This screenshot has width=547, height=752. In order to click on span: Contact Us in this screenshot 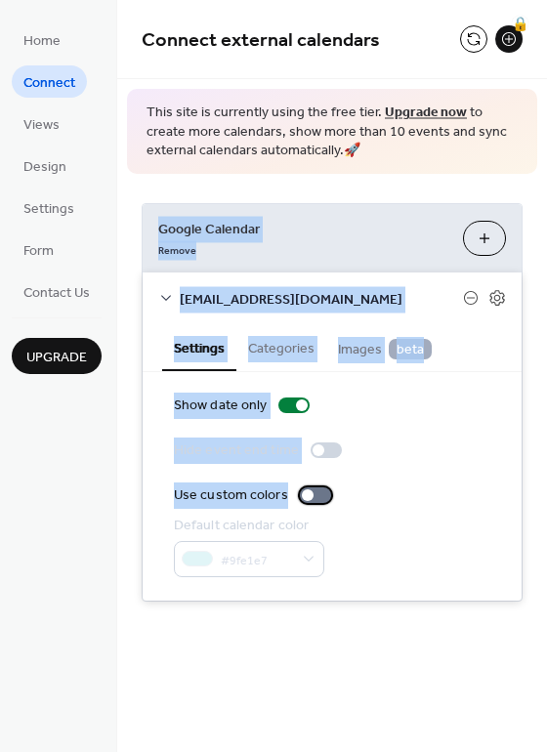, I will do `click(57, 293)`.